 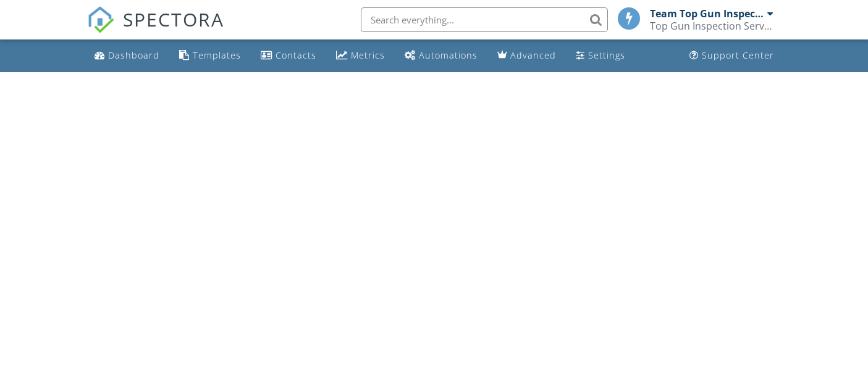 What do you see at coordinates (155, 30) in the screenshot?
I see `a: SPECTORA` at bounding box center [155, 30].